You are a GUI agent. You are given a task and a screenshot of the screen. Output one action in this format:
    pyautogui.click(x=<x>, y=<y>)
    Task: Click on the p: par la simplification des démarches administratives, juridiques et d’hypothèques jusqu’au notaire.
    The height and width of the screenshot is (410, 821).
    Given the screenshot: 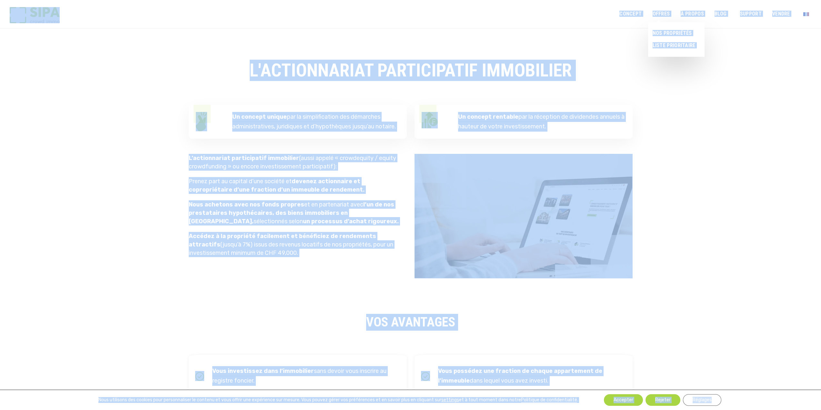 What is the action you would take?
    pyautogui.click(x=316, y=122)
    